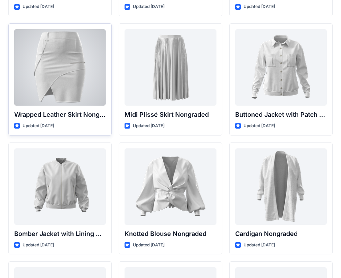 The width and height of the screenshot is (341, 278). What do you see at coordinates (60, 115) in the screenshot?
I see `p: Wrapped Leather Skirt Nongraded` at bounding box center [60, 115].